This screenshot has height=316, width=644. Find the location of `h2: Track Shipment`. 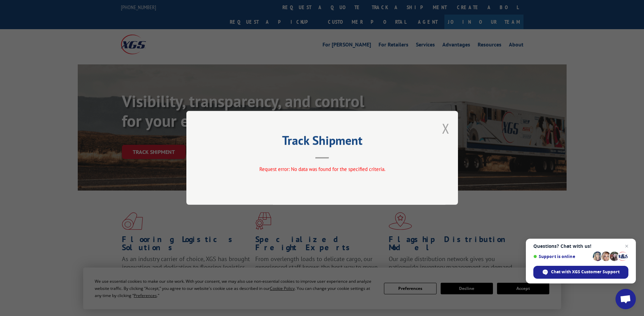

h2: Track Shipment is located at coordinates (322, 142).